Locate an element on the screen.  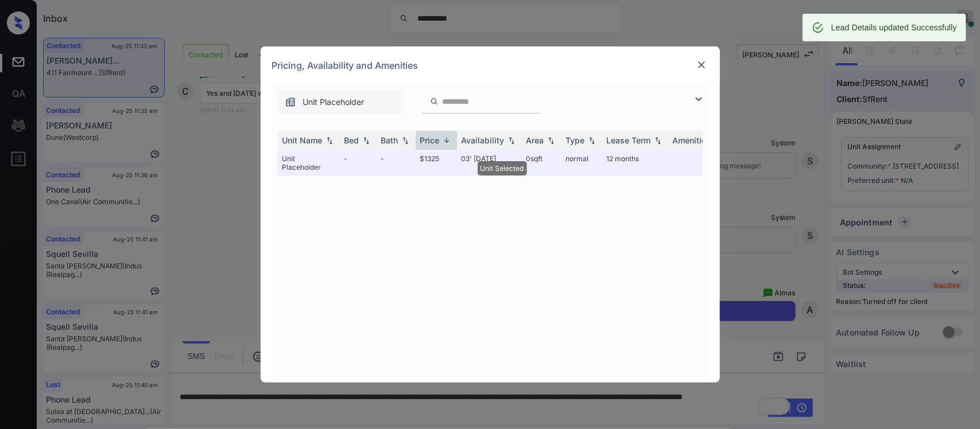
td: 0 sqft is located at coordinates (542, 163).